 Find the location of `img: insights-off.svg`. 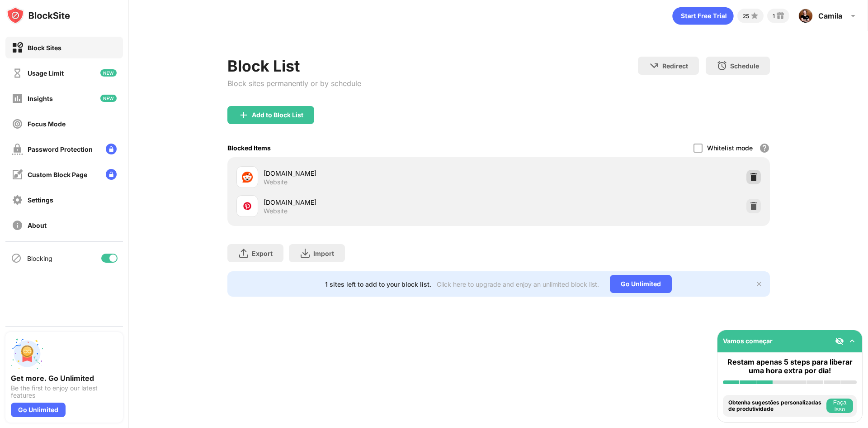

img: insights-off.svg is located at coordinates (18, 98).